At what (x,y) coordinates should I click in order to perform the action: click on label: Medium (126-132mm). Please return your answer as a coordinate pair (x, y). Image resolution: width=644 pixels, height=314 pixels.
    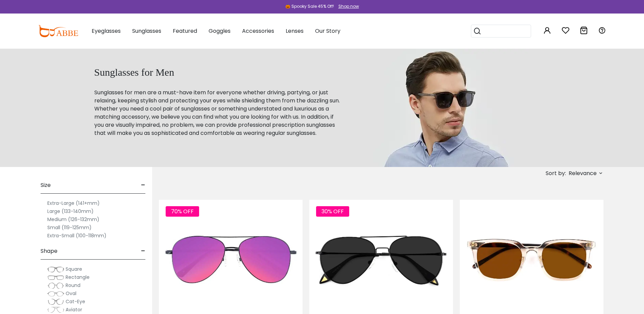
    Looking at the image, I should click on (73, 219).